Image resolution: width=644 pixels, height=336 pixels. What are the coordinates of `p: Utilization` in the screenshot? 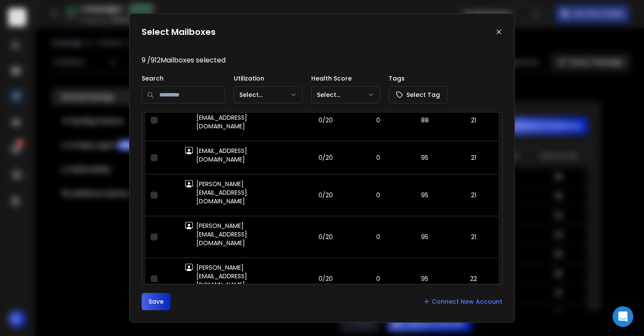 It's located at (268, 78).